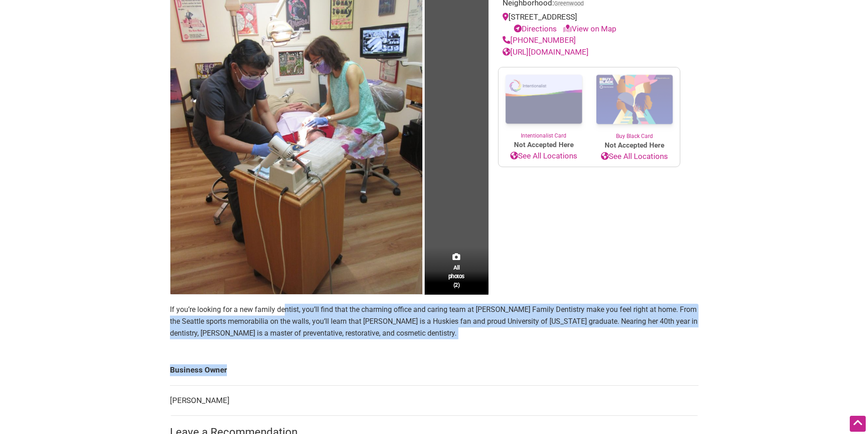 The image size is (868, 434). Describe the element at coordinates (536, 29) in the screenshot. I see `a: Directions` at that location.